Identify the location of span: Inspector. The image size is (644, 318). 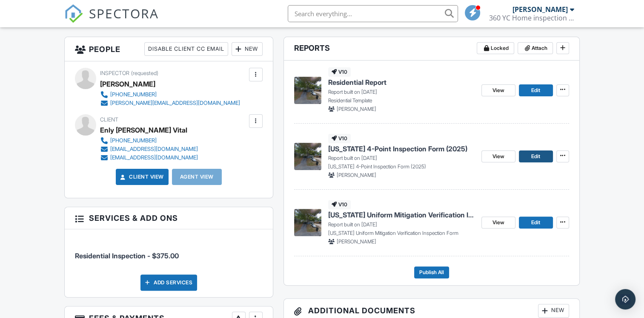
(115, 73).